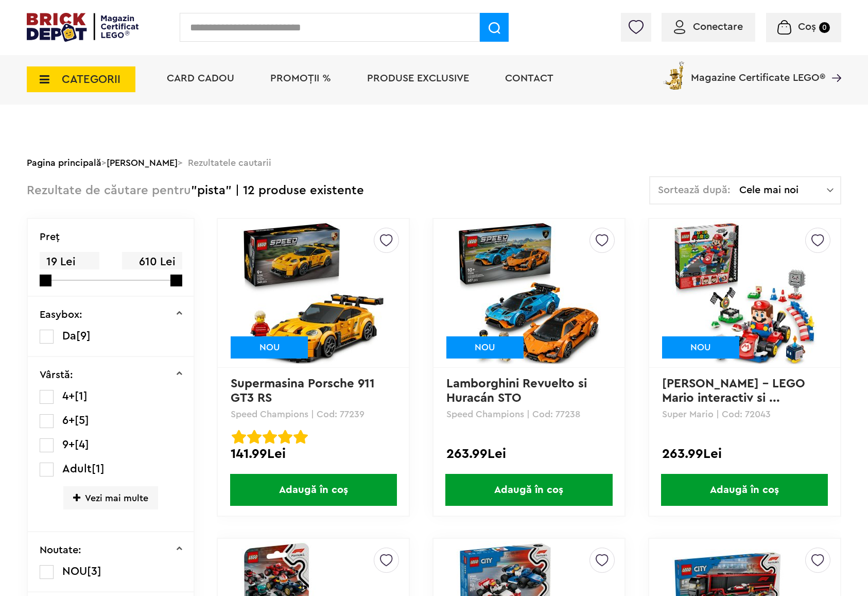 The image size is (868, 596). What do you see at coordinates (718, 26) in the screenshot?
I see `span: Conectare` at bounding box center [718, 26].